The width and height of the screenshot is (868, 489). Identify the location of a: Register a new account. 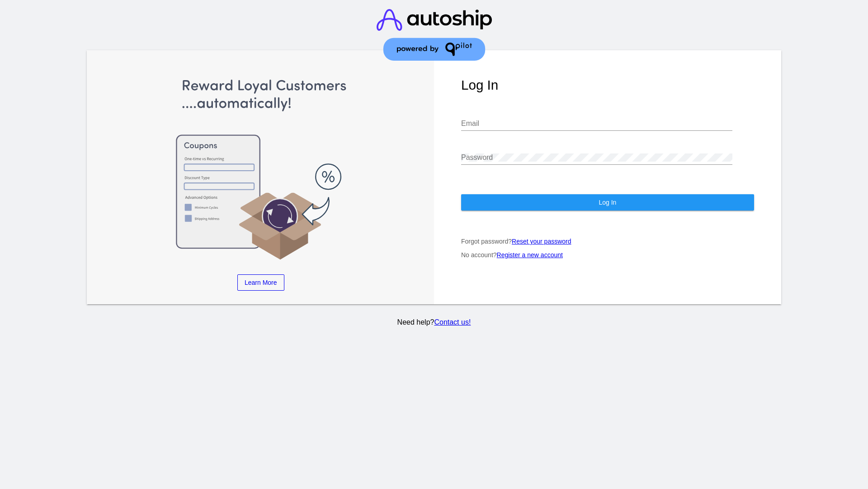
(530, 255).